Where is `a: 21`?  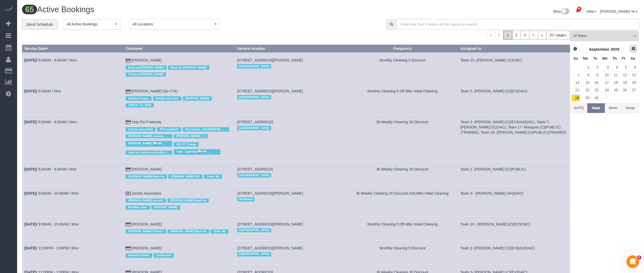 a: 21 is located at coordinates (575, 90).